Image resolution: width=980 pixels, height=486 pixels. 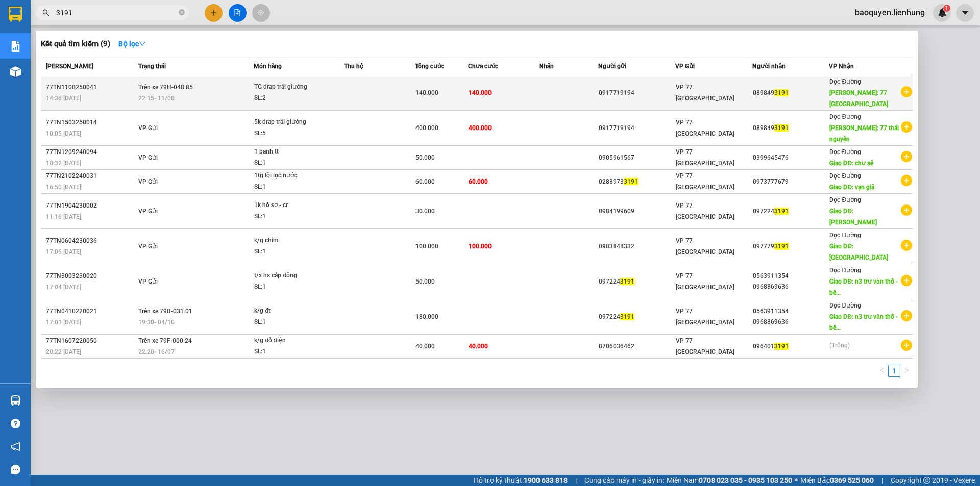 I want to click on div: 0973777679, so click(x=791, y=181).